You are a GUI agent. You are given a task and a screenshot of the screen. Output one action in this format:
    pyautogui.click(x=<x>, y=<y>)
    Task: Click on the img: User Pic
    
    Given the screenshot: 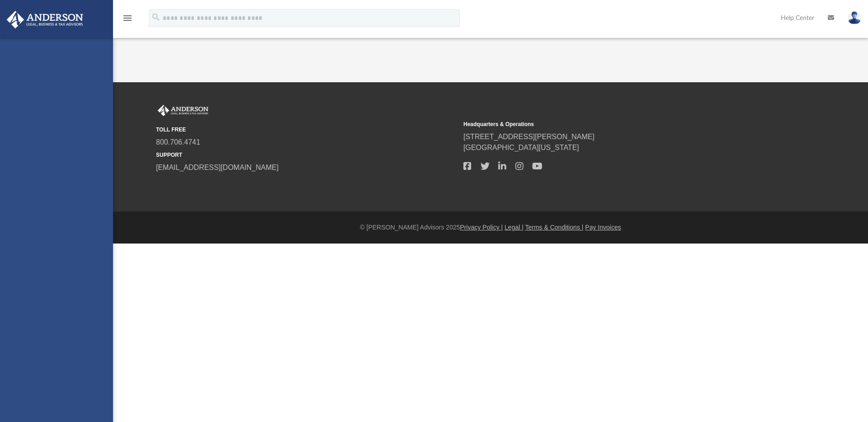 What is the action you would take?
    pyautogui.click(x=854, y=18)
    